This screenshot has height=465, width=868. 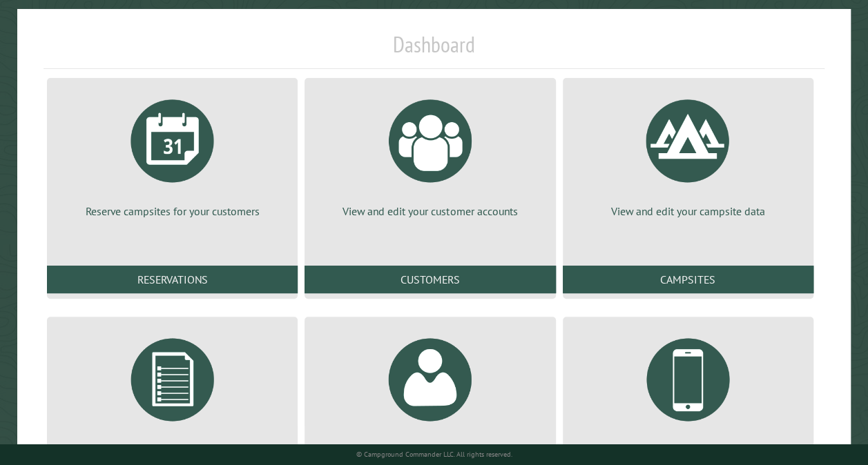 I want to click on p: Reserve campsites for your customers, so click(x=172, y=211).